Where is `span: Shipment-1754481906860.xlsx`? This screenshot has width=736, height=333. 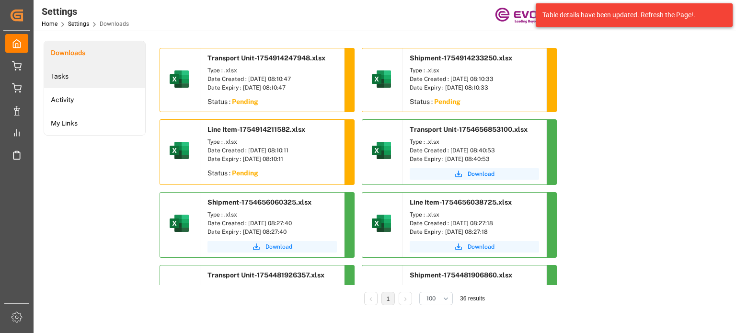 span: Shipment-1754481906860.xlsx is located at coordinates (461, 275).